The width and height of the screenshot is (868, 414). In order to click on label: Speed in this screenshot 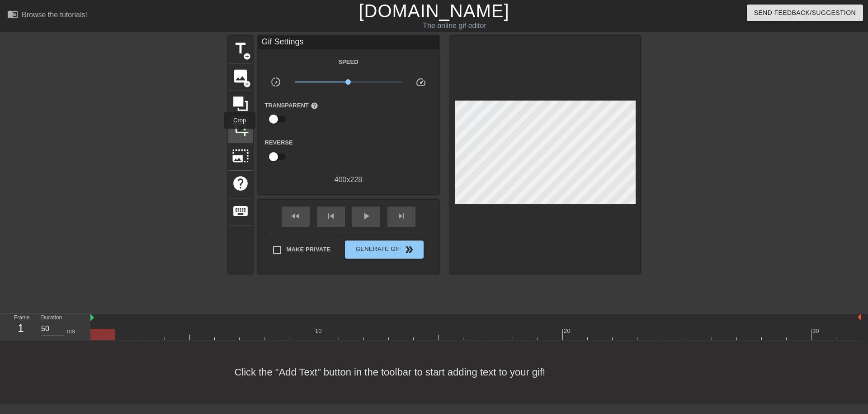, I will do `click(348, 62)`.